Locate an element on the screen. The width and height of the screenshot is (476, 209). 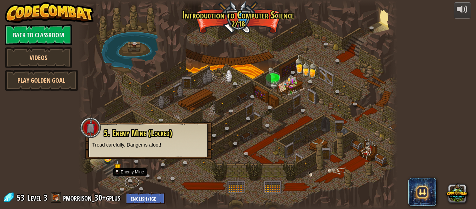
button: Adjust volume is located at coordinates (462, 10).